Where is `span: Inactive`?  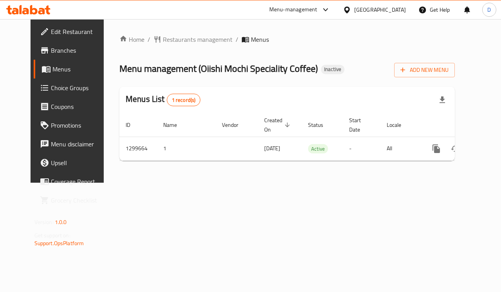
span: Inactive is located at coordinates (332, 69).